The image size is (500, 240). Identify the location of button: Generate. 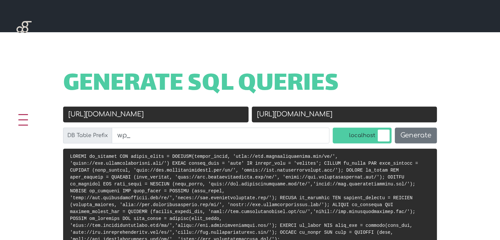
(416, 135).